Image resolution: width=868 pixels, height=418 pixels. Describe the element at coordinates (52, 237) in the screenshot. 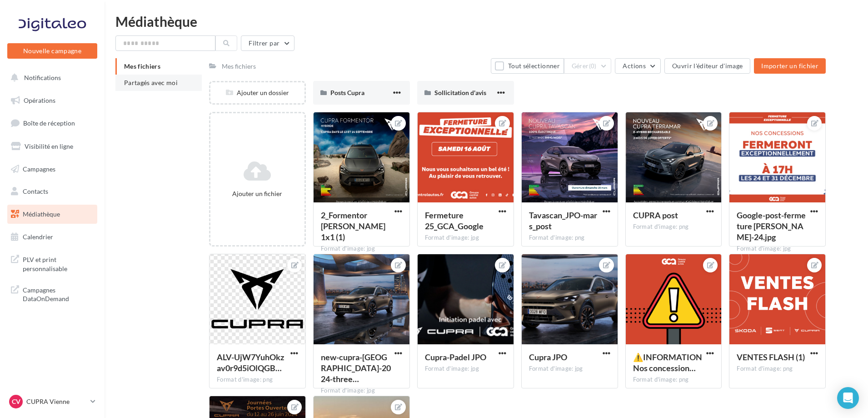

I see `a: Calendrier` at that location.